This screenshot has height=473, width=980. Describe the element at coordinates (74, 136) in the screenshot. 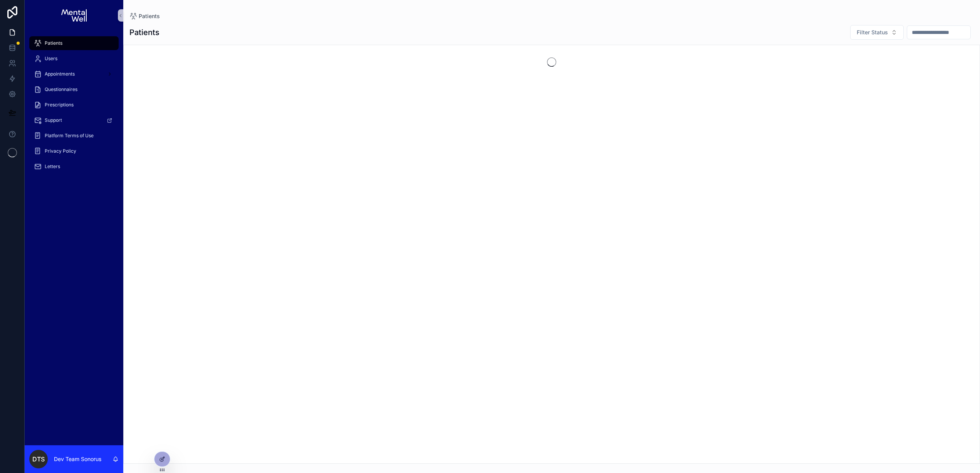

I see `a: Platform Terms of Use` at that location.